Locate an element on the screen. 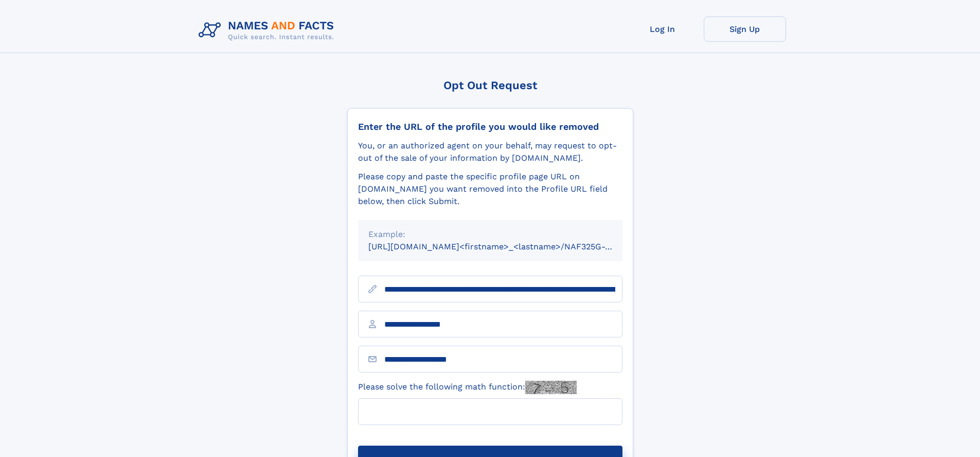  label: Please solve the following math function: is located at coordinates (467, 387).